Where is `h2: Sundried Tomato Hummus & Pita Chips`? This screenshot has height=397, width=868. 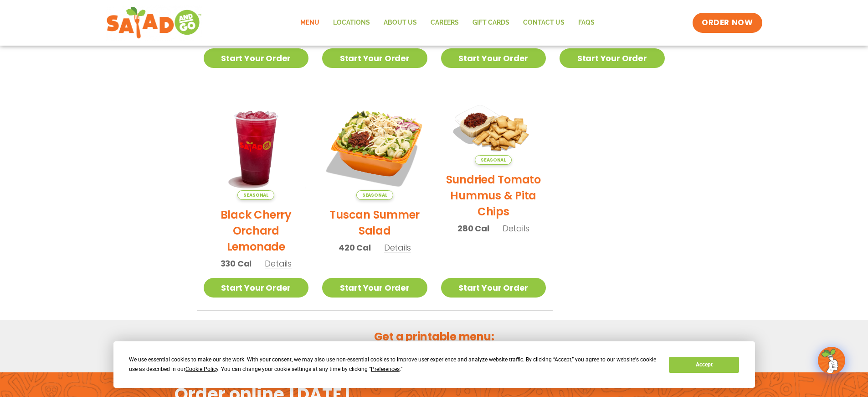
h2: Sundried Tomato Hummus & Pita Chips is located at coordinates (493, 195).